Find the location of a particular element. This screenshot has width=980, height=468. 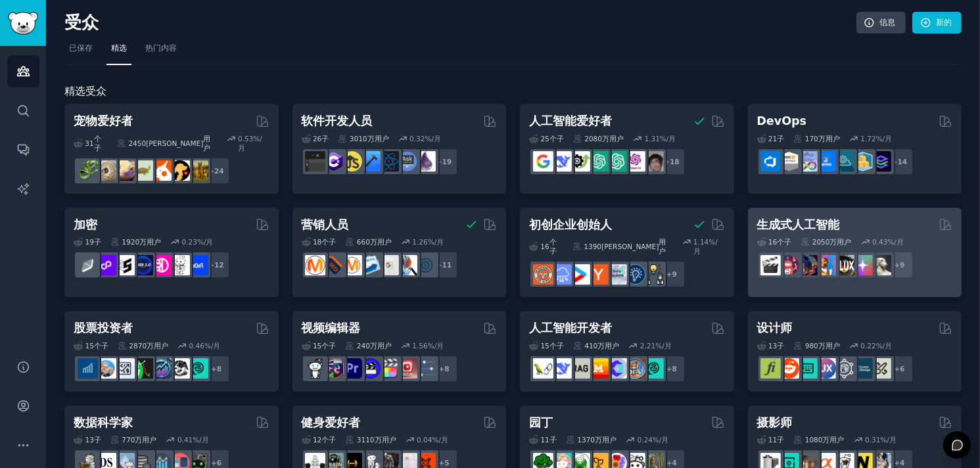

font: 生成式人工智能 is located at coordinates (799, 225).